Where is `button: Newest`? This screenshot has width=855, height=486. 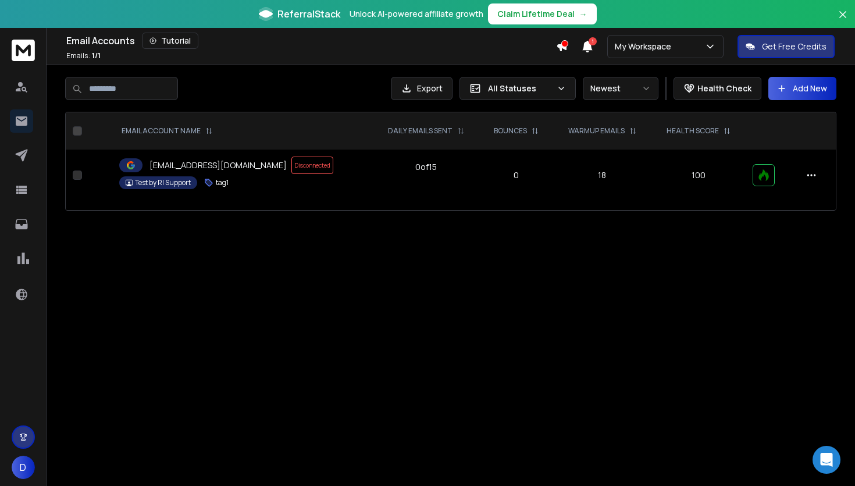 button: Newest is located at coordinates (621, 88).